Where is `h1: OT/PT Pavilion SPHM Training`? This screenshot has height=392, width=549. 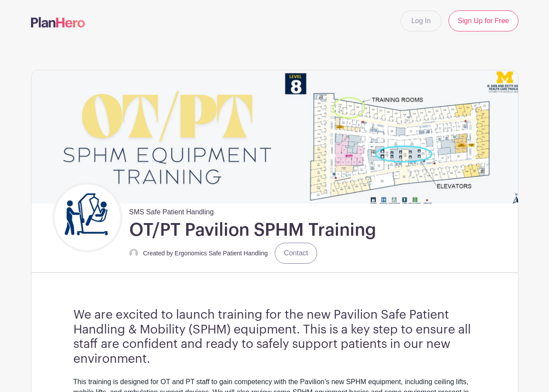
h1: OT/PT Pavilion SPHM Training is located at coordinates (252, 230).